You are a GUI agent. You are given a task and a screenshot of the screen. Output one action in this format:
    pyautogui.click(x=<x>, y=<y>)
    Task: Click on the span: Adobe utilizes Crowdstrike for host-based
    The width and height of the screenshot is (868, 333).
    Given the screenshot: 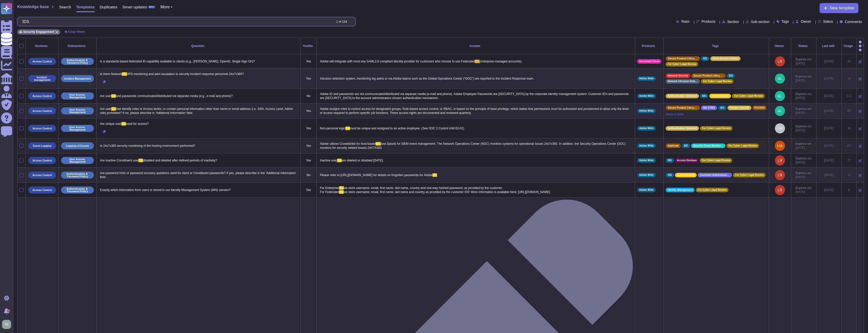 What is the action you would take?
    pyautogui.click(x=348, y=144)
    